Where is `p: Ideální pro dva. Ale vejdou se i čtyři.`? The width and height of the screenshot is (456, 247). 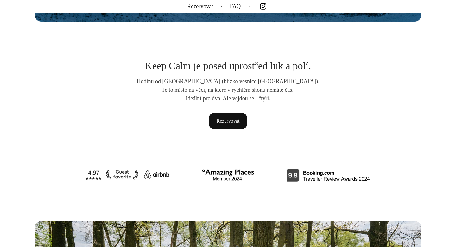
p: Ideální pro dva. Ale vejdou se i čtyři. is located at coordinates (228, 98).